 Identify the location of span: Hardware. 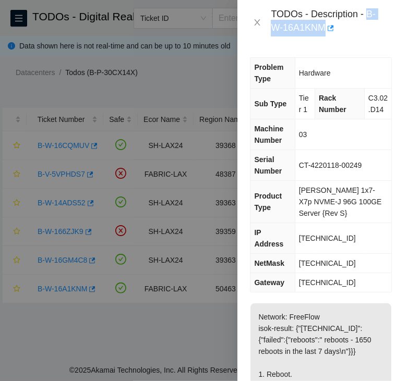
(315, 73).